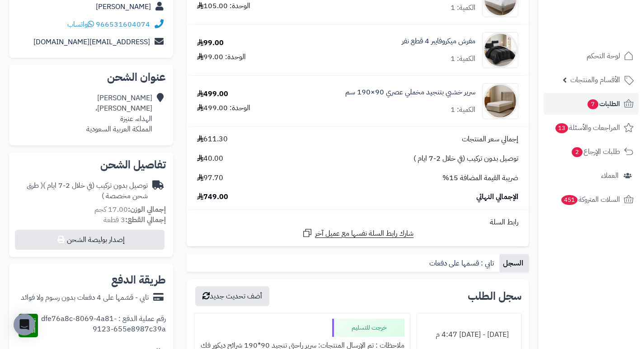 The height and width of the screenshot is (349, 644). What do you see at coordinates (609, 175) in the screenshot?
I see `span: العملاء` at bounding box center [609, 175].